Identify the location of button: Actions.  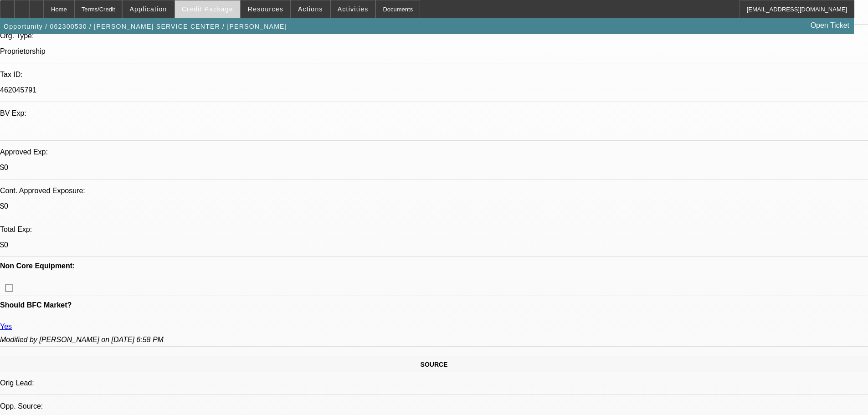
(310, 9).